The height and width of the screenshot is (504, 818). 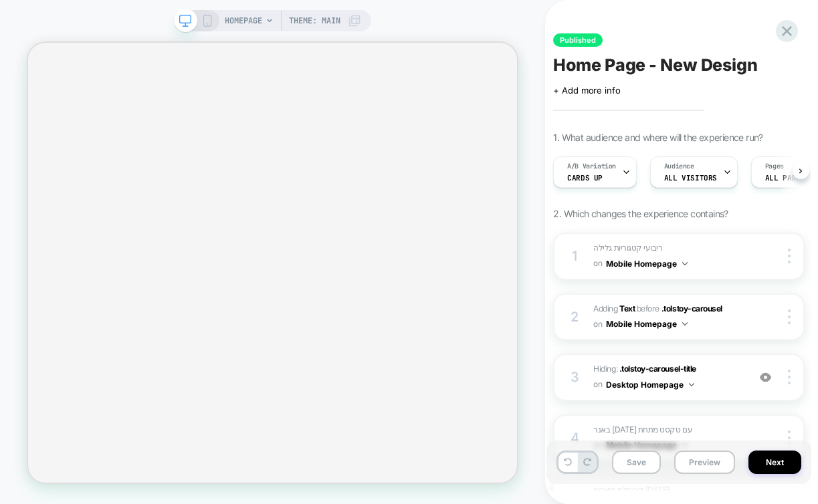 I want to click on span: .tolstoy-carousel, so click(x=692, y=308).